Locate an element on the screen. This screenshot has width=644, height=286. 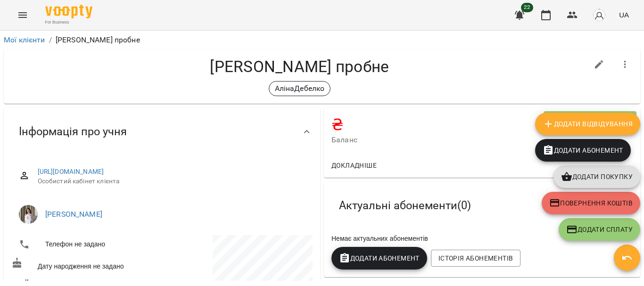
span: Додати покупку is located at coordinates (597, 177).